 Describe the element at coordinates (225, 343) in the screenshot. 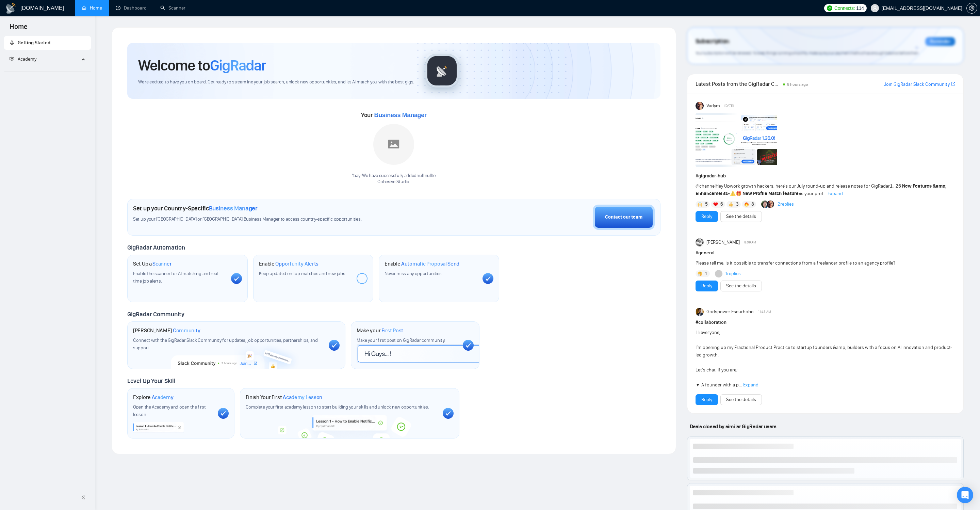

I see `span: Connect with the GigRadar Slack Community for updates, job opportunities, partnerships, and support.` at that location.